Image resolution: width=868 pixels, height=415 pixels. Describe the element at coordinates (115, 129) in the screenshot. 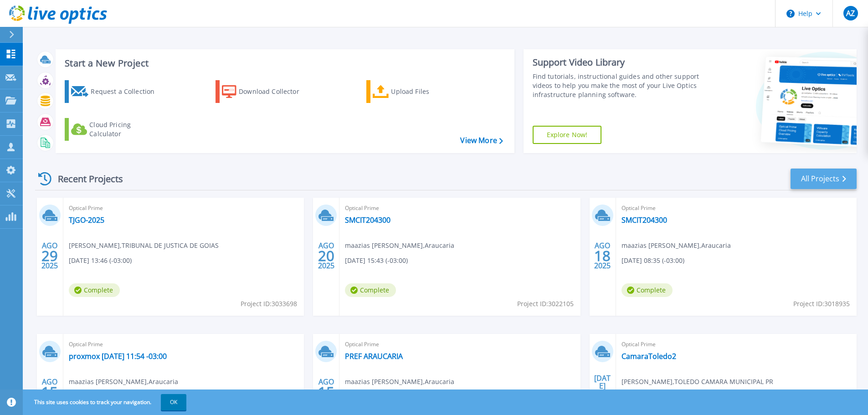

I see `a: Cloud Pricing Calculator` at that location.